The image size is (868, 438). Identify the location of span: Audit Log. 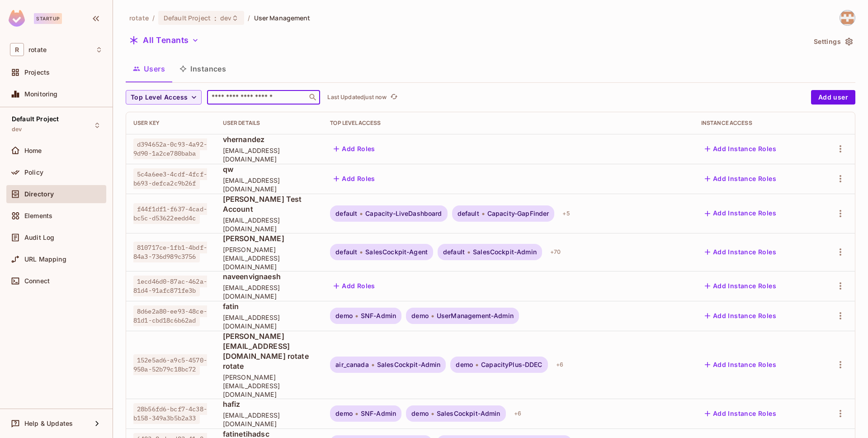
(39, 238).